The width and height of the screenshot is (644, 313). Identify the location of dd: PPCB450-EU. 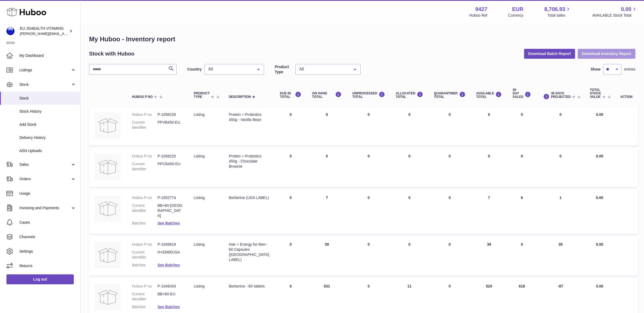
(170, 167).